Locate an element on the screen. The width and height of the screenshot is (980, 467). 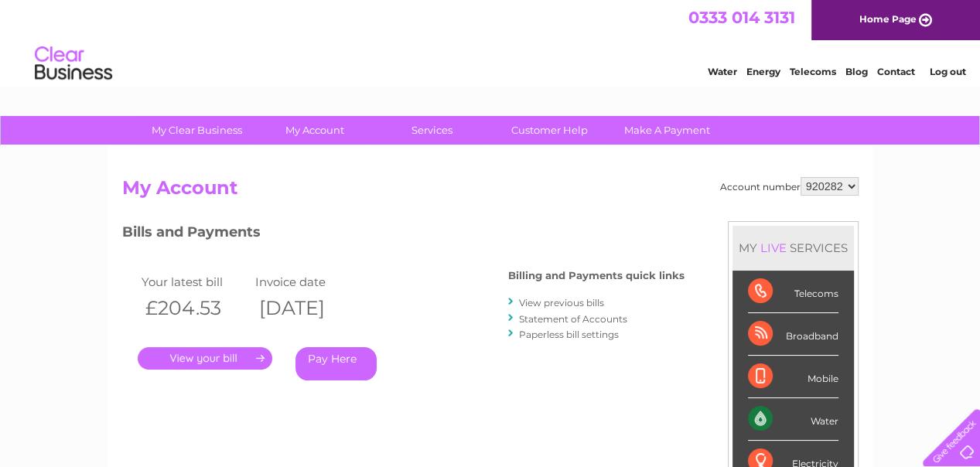
h2: My Account is located at coordinates (490, 191).